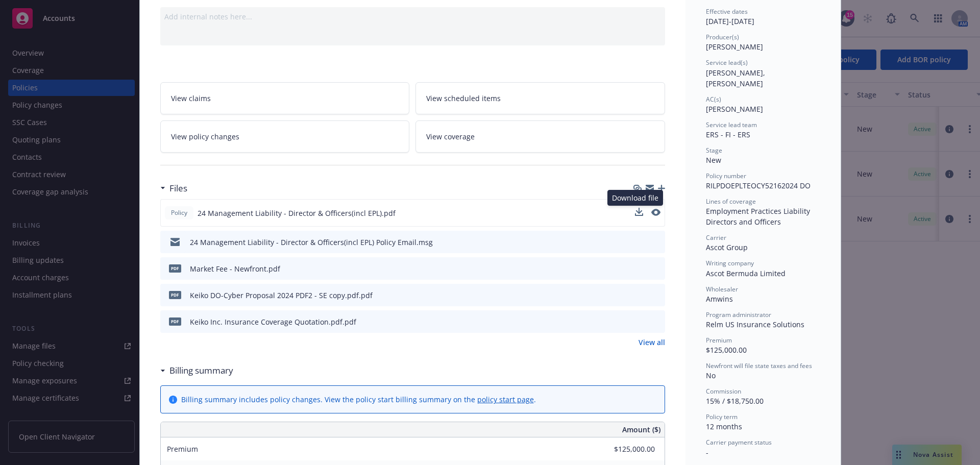 This screenshot has height=465, width=980. Describe the element at coordinates (739, 442) in the screenshot. I see `span: Carrier payment status` at that location.